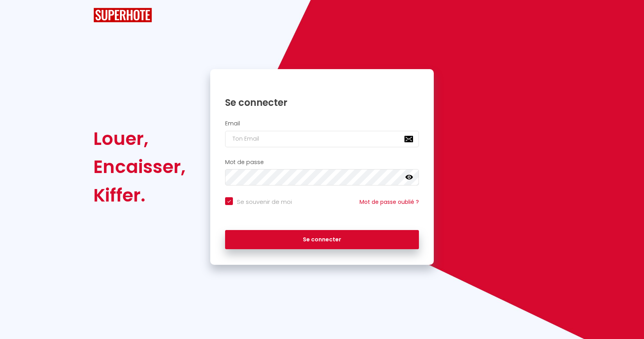 The height and width of the screenshot is (339, 644). What do you see at coordinates (139, 195) in the screenshot?
I see `div: Kiffer.` at bounding box center [139, 195].